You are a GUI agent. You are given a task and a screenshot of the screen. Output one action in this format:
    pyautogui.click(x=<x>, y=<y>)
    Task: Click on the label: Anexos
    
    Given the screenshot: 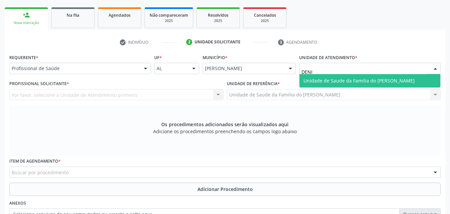 What is the action you would take?
    pyautogui.click(x=18, y=203)
    